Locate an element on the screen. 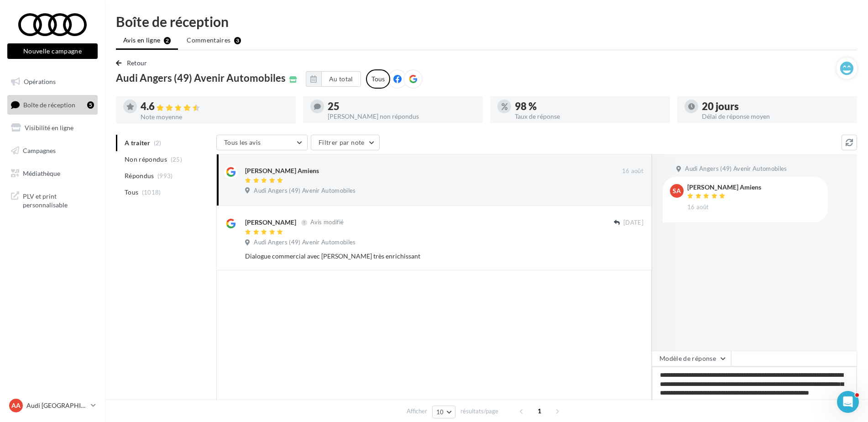 The height and width of the screenshot is (422, 868). a: Boîte de réception5 is located at coordinates (53, 105).